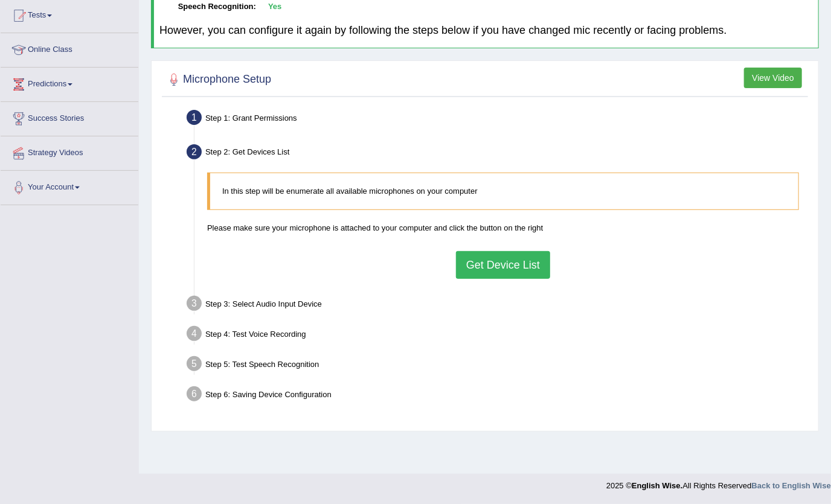 This screenshot has height=504, width=831. Describe the element at coordinates (503, 227) in the screenshot. I see `p: Please make sure your microphone is attached to your computer and click the button on the right` at that location.